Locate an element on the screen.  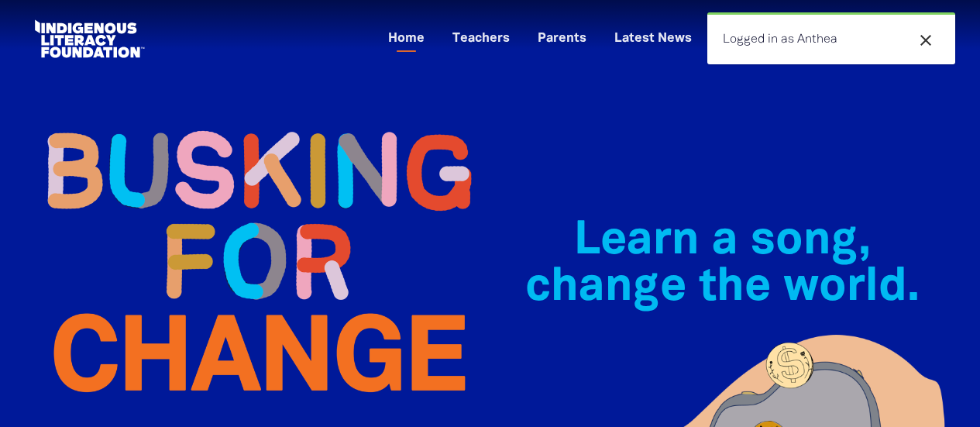
span: Learn a song, change the world. is located at coordinates (722, 264).